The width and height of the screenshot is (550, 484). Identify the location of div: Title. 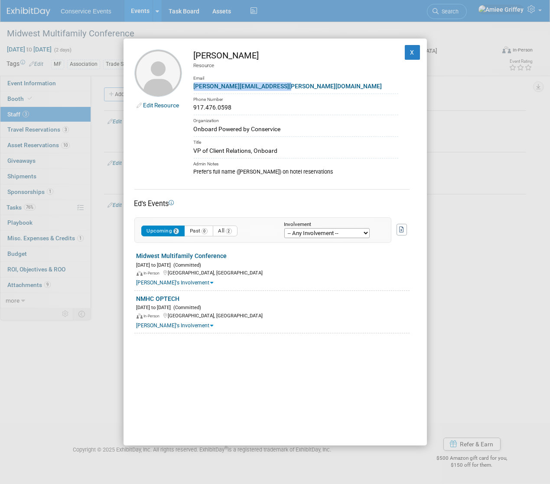
(296, 141).